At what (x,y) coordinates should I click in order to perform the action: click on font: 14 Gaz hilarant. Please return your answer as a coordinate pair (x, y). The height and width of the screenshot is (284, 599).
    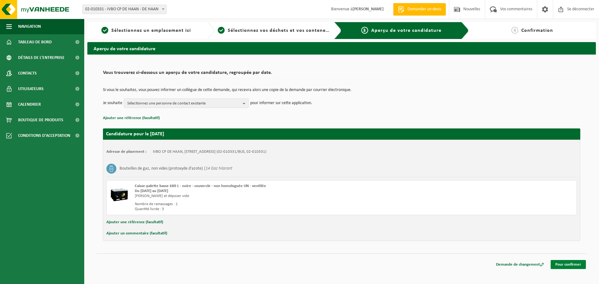
    Looking at the image, I should click on (219, 168).